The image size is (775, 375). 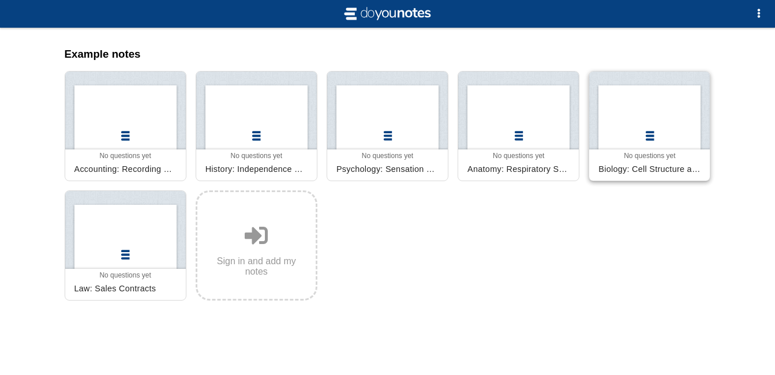 I want to click on div: History: Independence War of America, so click(x=256, y=169).